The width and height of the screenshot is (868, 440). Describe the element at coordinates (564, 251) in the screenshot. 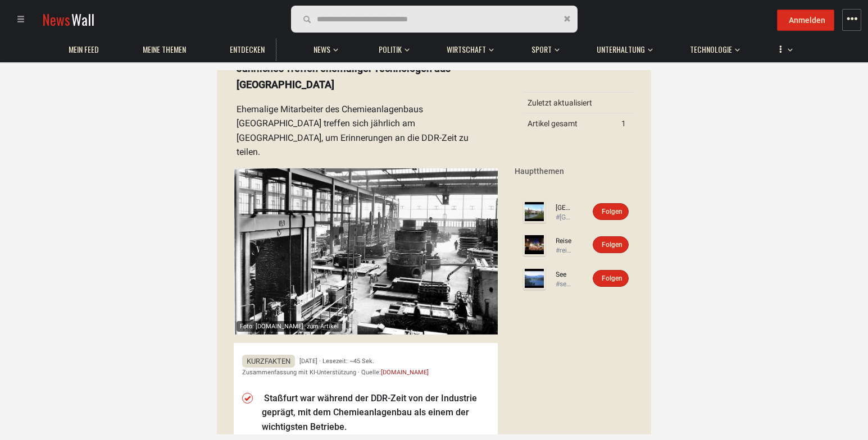

I see `div: #reise` at that location.